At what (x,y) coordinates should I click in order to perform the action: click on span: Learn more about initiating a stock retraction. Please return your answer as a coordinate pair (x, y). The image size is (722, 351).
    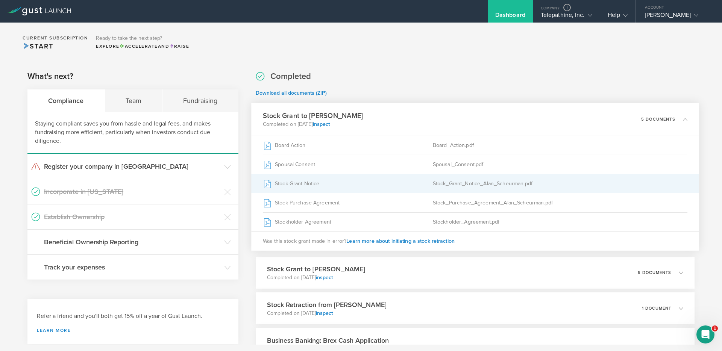
    Looking at the image, I should click on (401, 241).